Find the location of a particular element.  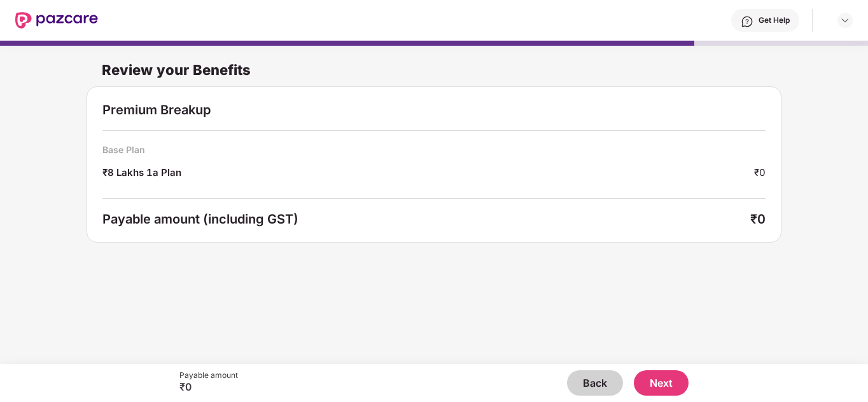

div: Premium Breakup is located at coordinates (433, 110).